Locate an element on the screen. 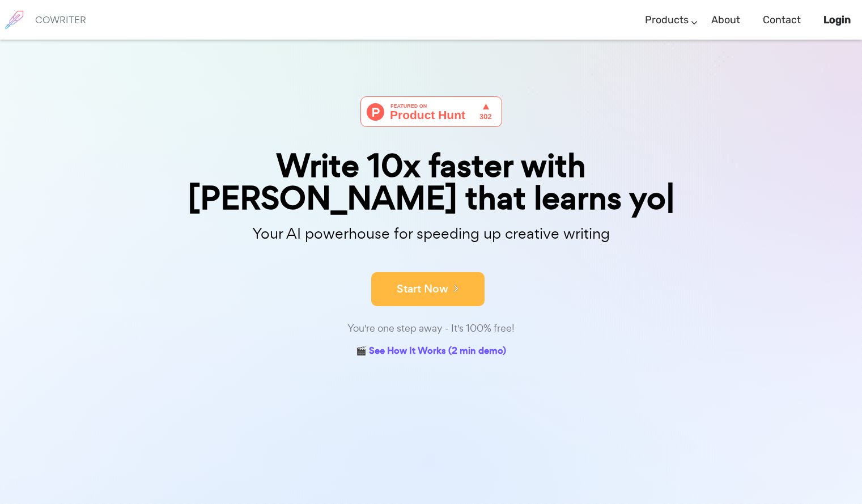 The image size is (862, 504). a: About is located at coordinates (726, 19).